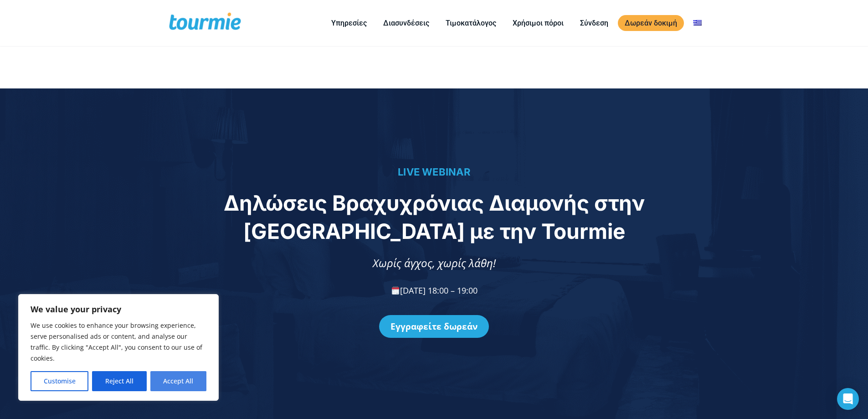  What do you see at coordinates (848, 399) in the screenshot?
I see `div: Open Intercom Messenger` at bounding box center [848, 399].